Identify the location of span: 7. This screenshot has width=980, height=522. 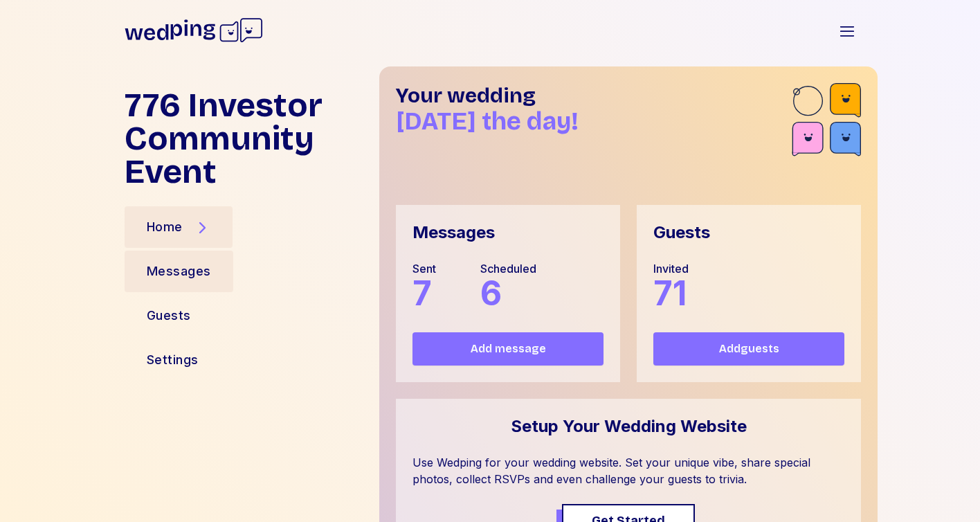
(422, 293).